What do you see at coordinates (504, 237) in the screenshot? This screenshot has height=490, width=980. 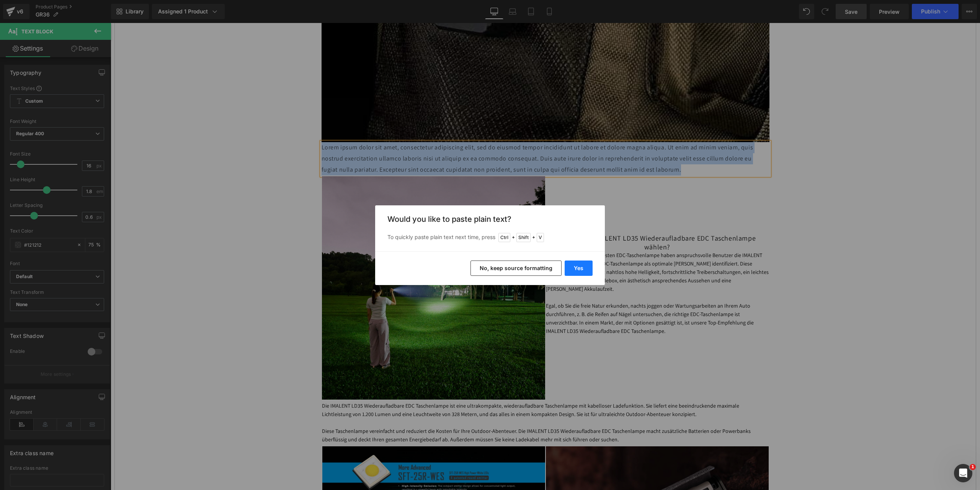 I see `span: Ctrl` at bounding box center [504, 237].